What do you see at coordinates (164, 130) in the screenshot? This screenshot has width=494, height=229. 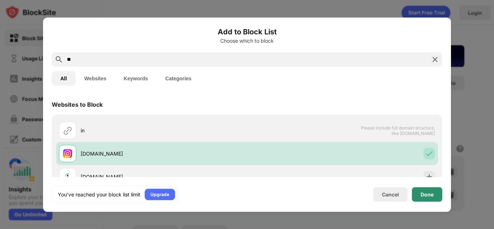 I see `div: in` at bounding box center [164, 130].